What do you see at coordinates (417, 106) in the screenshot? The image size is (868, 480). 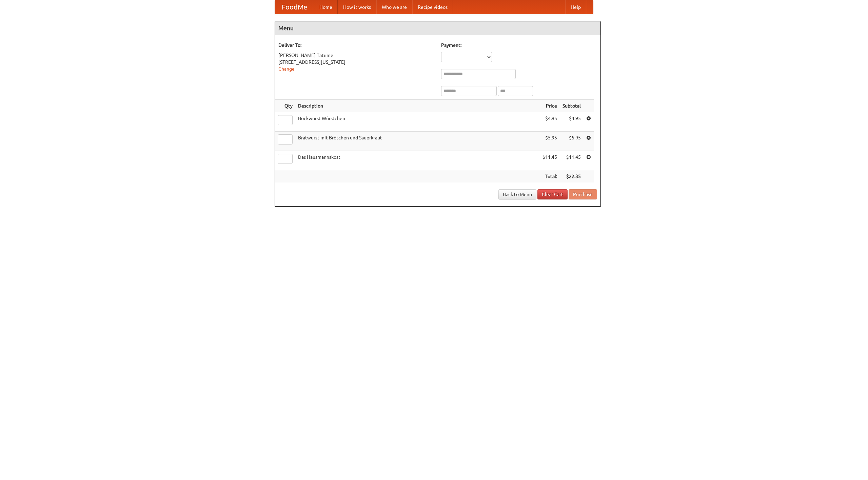 I see `th: Description` at bounding box center [417, 106].